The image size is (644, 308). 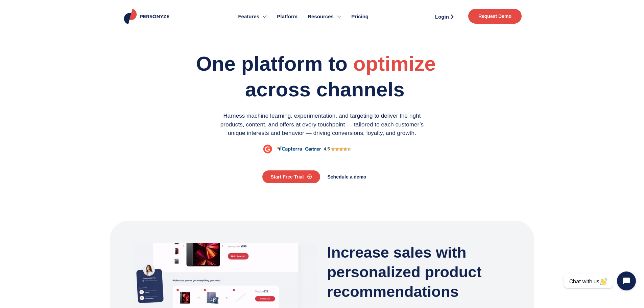 What do you see at coordinates (419, 272) in the screenshot?
I see `h3: Increase sales with personalized product recommendations` at bounding box center [419, 272].